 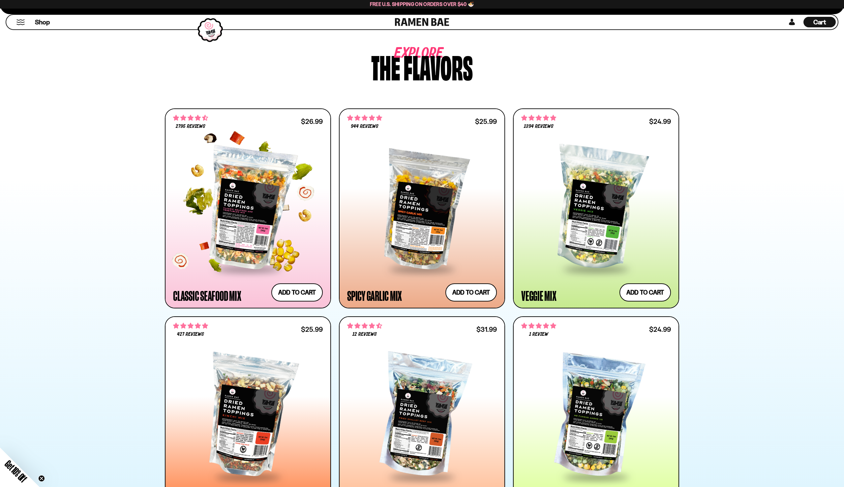 What do you see at coordinates (190, 118) in the screenshot?
I see `span: 4.68 stars` at bounding box center [190, 118].